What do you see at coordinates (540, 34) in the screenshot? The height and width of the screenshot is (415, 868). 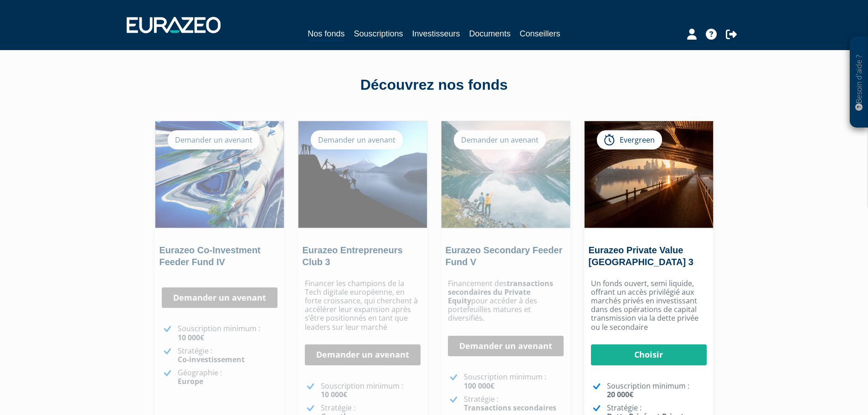 I see `a: Conseillers` at bounding box center [540, 34].